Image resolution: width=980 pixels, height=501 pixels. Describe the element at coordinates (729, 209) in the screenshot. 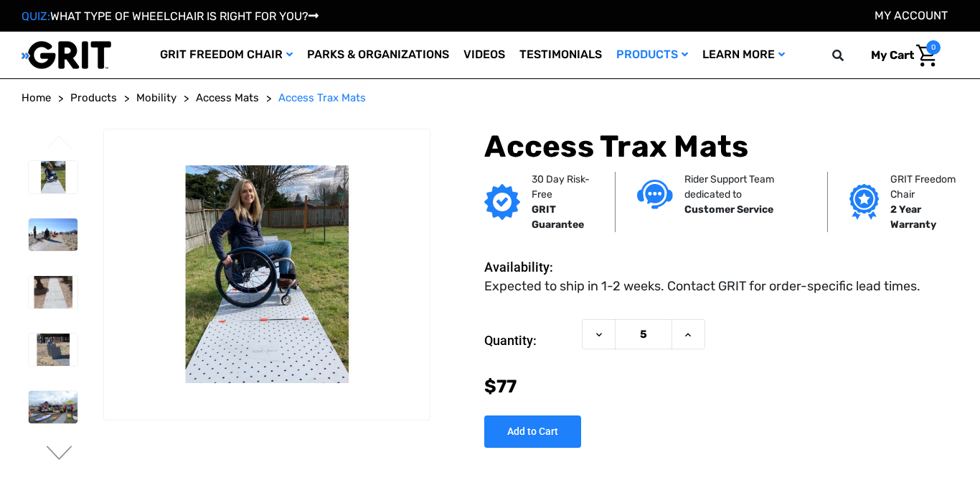

I see `strong: Customer Service` at that location.